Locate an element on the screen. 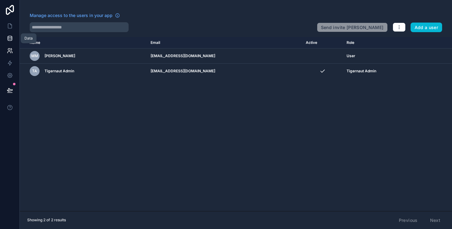 The image size is (452, 229). span: MM is located at coordinates (35, 56).